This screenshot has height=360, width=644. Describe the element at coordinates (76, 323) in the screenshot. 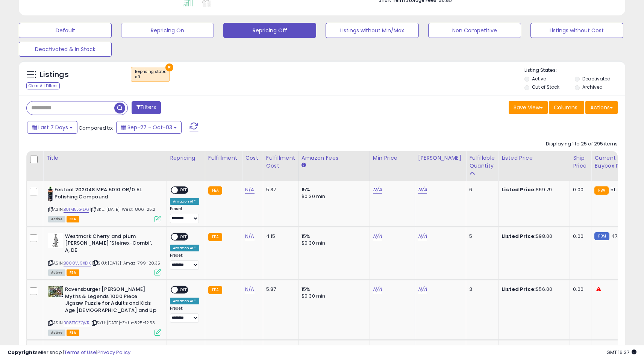

I see `a: B081TGZQVR` at that location.